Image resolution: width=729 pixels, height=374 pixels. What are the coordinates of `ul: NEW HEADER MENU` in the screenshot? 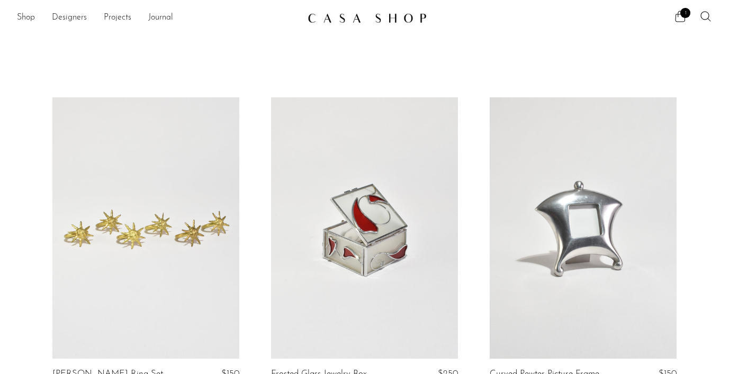 It's located at (158, 18).